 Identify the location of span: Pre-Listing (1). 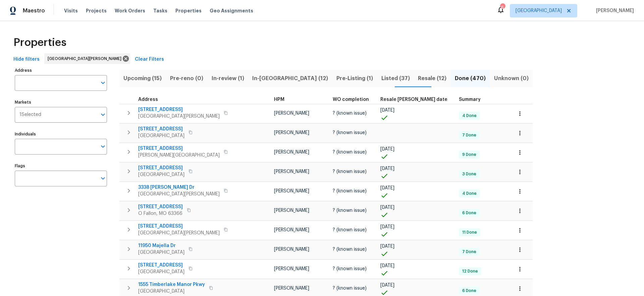
(354, 78).